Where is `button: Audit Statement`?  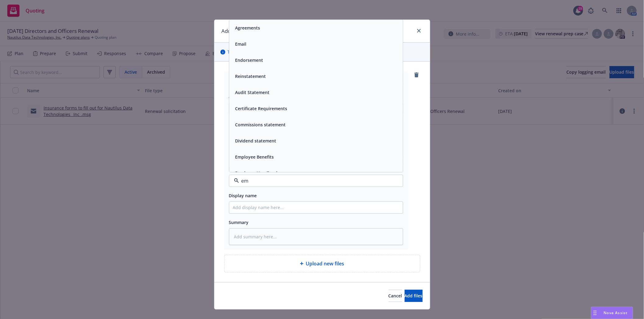
button: Audit Statement is located at coordinates (252, 92).